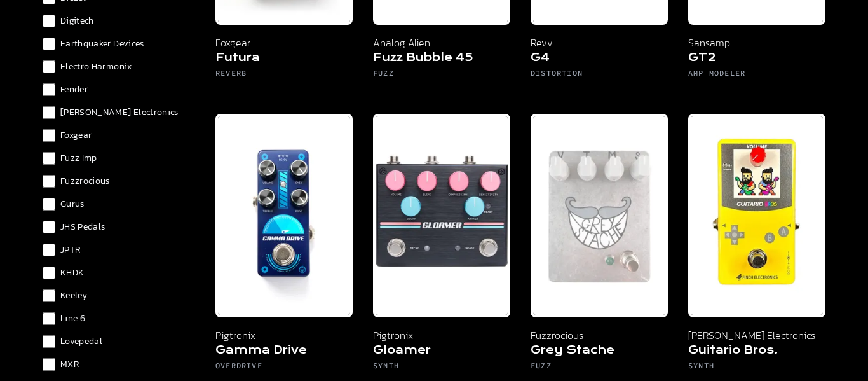 The width and height of the screenshot is (868, 381). Describe the element at coordinates (79, 159) in the screenshot. I see `span: Fuzz Imp` at that location.